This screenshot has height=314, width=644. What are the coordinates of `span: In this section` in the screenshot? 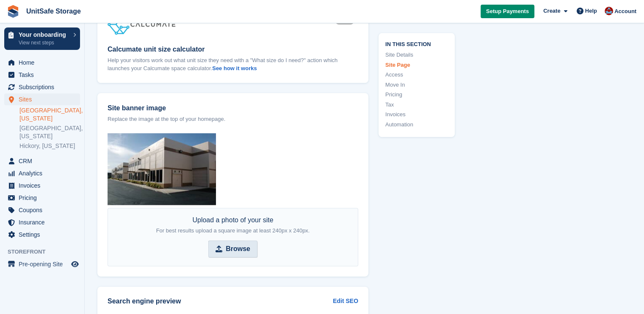 It's located at (416, 44).